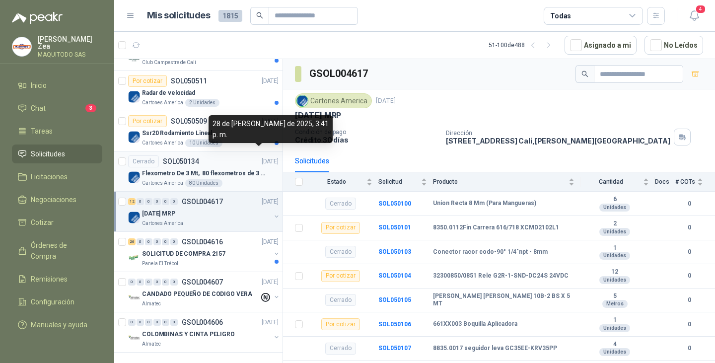 The image size is (715, 363). What do you see at coordinates (366, 132) in the screenshot?
I see `p: Condición de pago` at bounding box center [366, 132].